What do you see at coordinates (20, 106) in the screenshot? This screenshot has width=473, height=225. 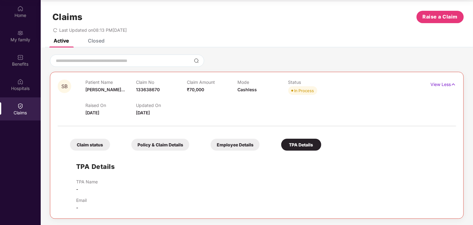 I see `img: svg+xml;base64,PHN2ZyBpZD0iQ2xhaW0iIHhtbG5zPSJodHRwOi8vd3d3LnczLm9yZy8yMDAwL3N2ZyIgd2lkdGg9IjIwIi...` at bounding box center [20, 106].